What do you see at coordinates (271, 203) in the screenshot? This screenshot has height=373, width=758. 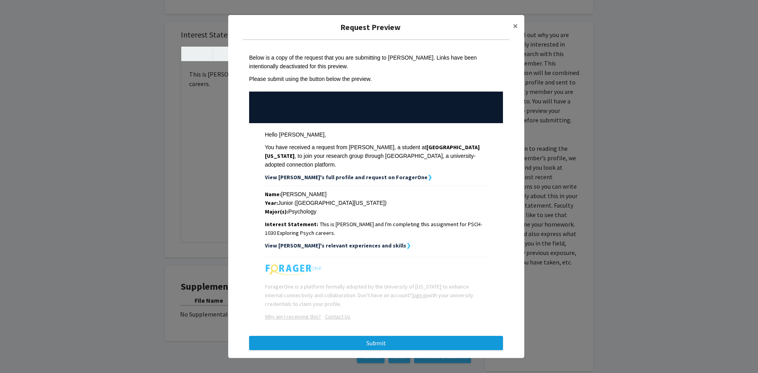 I see `strong: Year:` at bounding box center [271, 203].